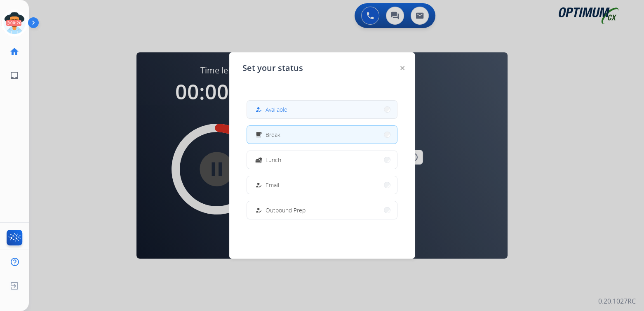 This screenshot has width=644, height=311. Describe the element at coordinates (322, 160) in the screenshot. I see `button: Lunch` at that location.